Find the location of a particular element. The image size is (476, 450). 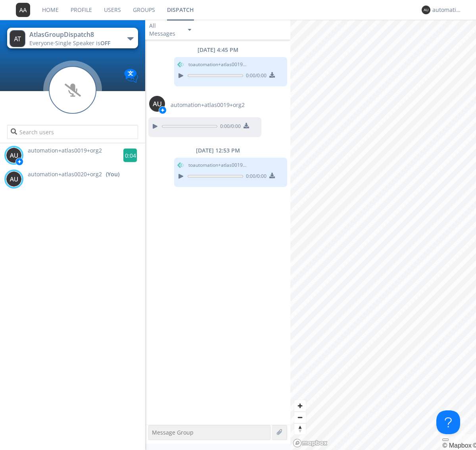

div: All Messages is located at coordinates (165, 30).